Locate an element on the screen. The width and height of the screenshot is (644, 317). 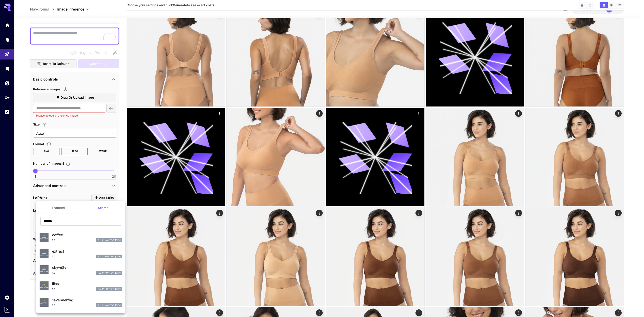
button: Featured is located at coordinates (58, 208).